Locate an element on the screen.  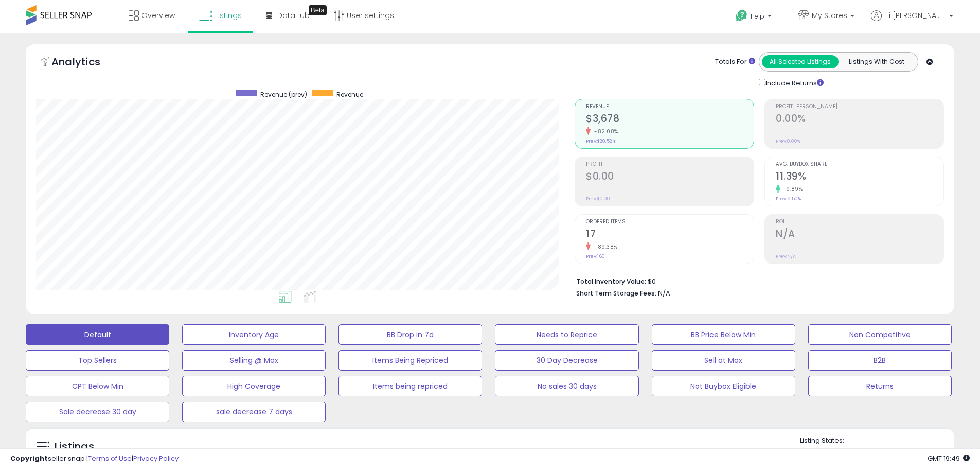
button: Not Buybox Eligible is located at coordinates (723, 386).